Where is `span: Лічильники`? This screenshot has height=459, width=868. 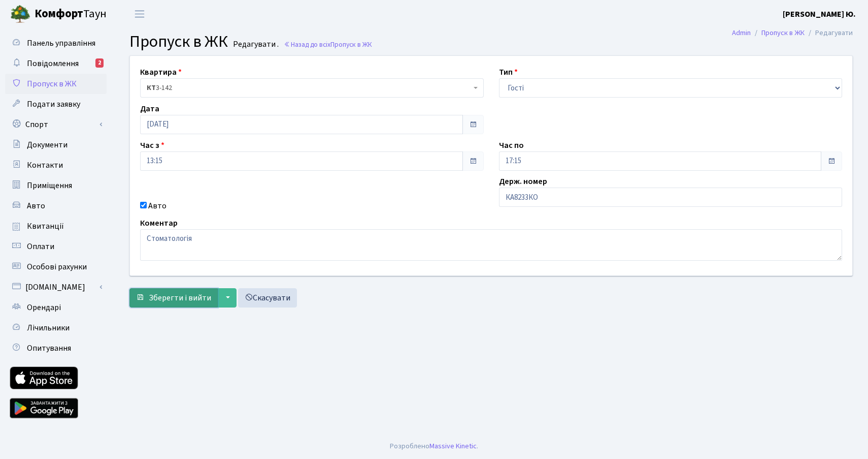 span: Лічильники is located at coordinates (48, 327).